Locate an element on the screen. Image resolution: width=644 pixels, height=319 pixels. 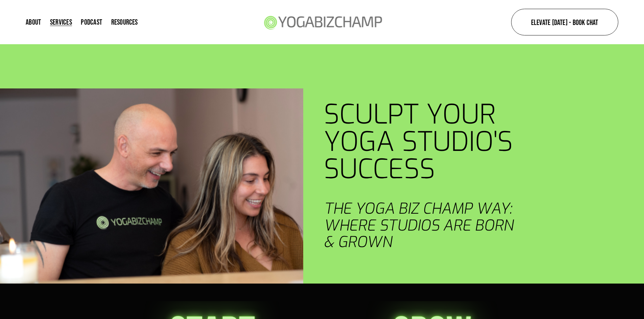
a: Services is located at coordinates (61, 22).